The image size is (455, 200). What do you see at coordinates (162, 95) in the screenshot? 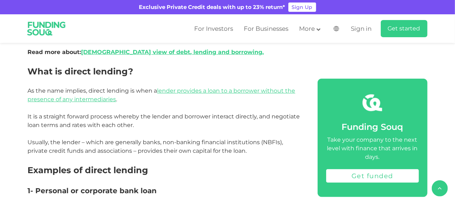
I see `span: As the name implies, direct lending is when a .` at bounding box center [162, 95].